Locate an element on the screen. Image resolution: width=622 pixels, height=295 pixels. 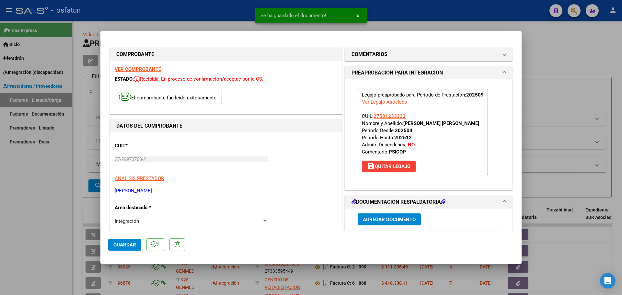
h1: COMENTARIOS is located at coordinates (370, 54).